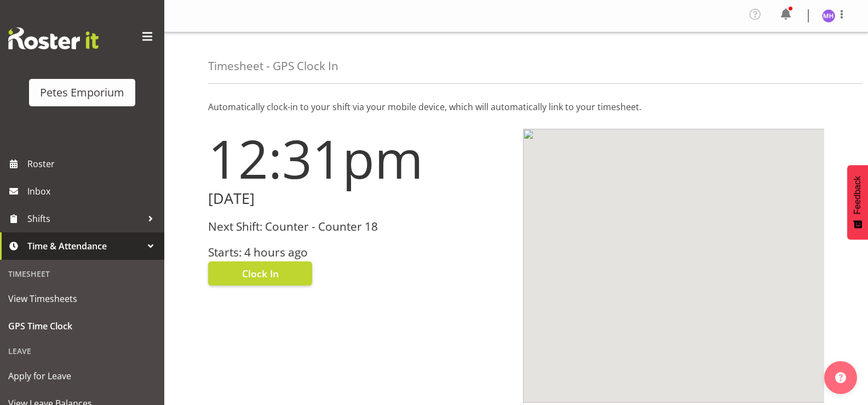  What do you see at coordinates (82, 376) in the screenshot?
I see `a: Apply for Leave` at bounding box center [82, 376].